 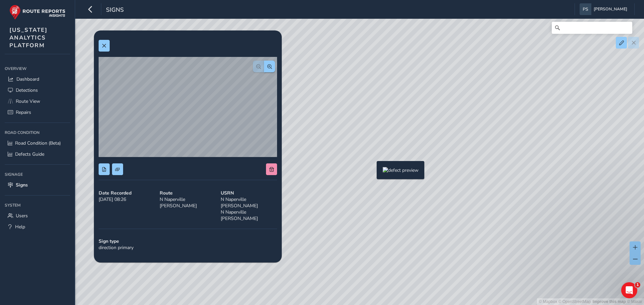 I want to click on a: Defects Guide, so click(x=37, y=154).